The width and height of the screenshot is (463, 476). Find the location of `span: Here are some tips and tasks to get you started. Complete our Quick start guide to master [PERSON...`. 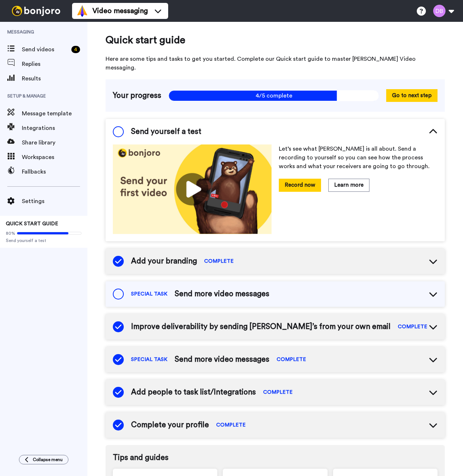

span: Here are some tips and tasks to get you started. Complete our Quick start guide to master [PERSON... is located at coordinates (275, 63).